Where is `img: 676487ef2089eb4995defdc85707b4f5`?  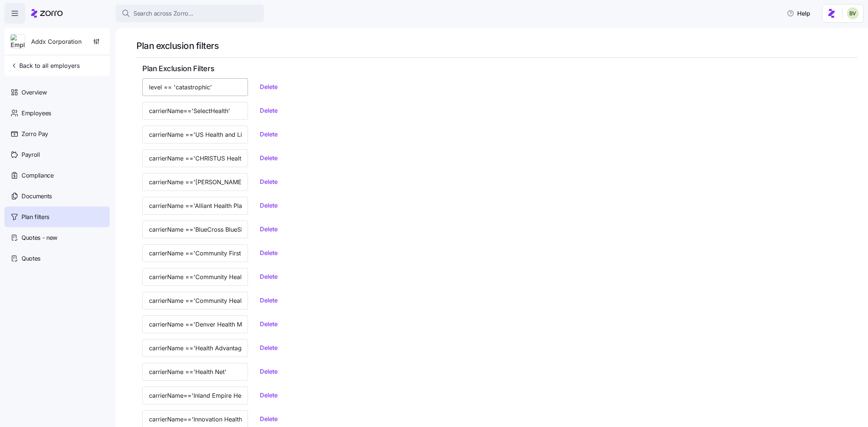 img: 676487ef2089eb4995defdc85707b4f5 is located at coordinates (853, 13).